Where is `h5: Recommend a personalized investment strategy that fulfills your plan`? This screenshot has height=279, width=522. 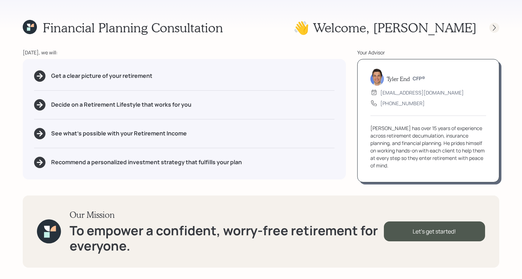
h5: Recommend a personalized investment strategy that fulfills your plan is located at coordinates (146, 162).